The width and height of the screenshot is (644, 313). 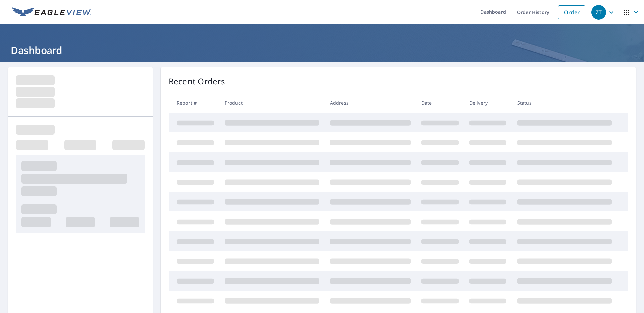 What do you see at coordinates (487, 102) in the screenshot?
I see `th: Delivery` at bounding box center [487, 102].